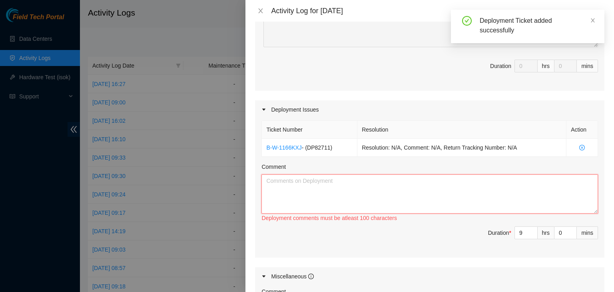 The height and width of the screenshot is (292, 614). Describe the element at coordinates (273, 167) in the screenshot. I see `label: Comment` at that location.